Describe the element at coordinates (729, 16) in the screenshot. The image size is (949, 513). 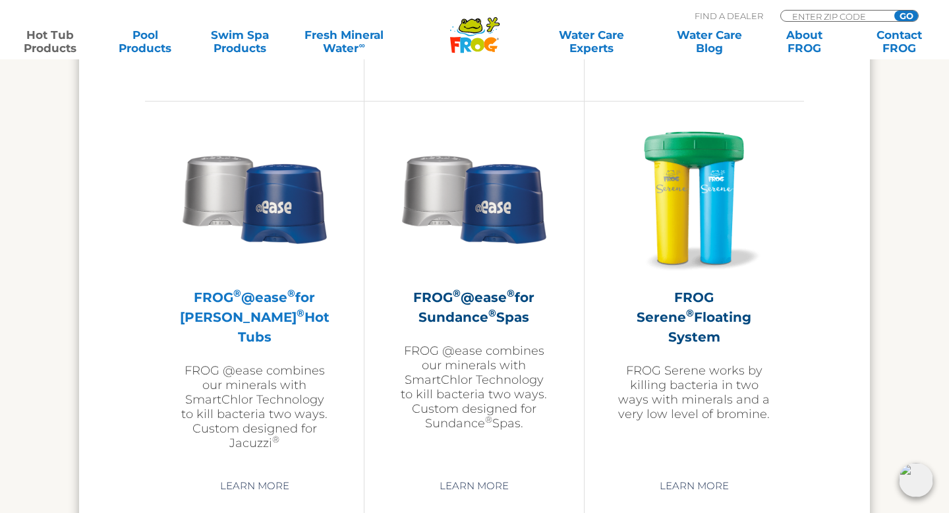
I see `p: Find A Dealer` at that location.